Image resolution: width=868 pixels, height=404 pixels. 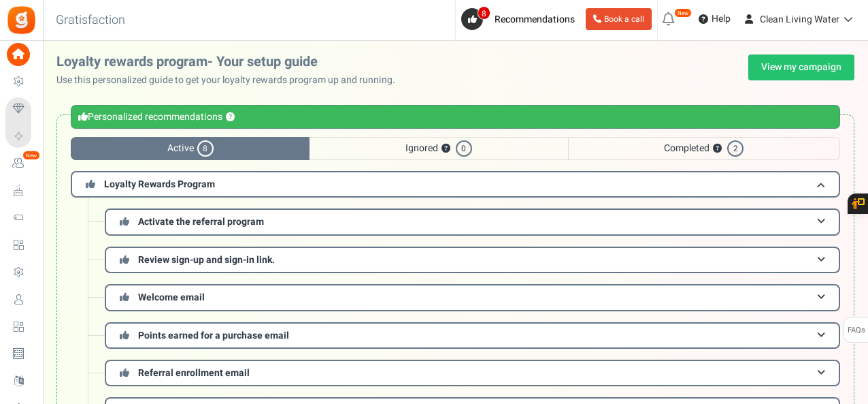 I want to click on span: Loyalty Rewards Program, so click(x=159, y=184).